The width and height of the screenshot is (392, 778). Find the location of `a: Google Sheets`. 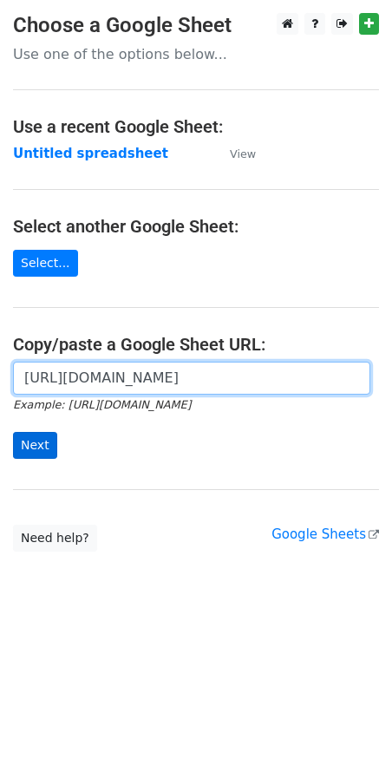

a: Google Sheets is located at coordinates (325, 534).